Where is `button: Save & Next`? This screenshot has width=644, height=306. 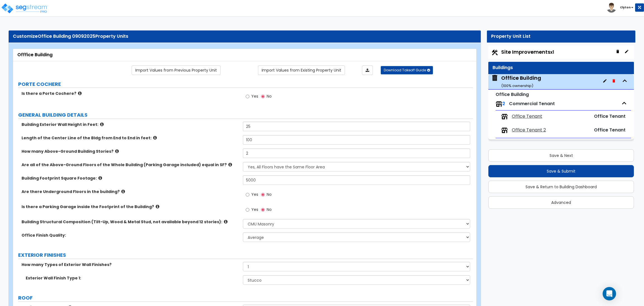 button: Save & Next is located at coordinates (561, 155).